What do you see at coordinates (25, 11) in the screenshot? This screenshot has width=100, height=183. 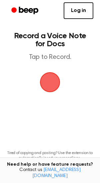 I see `a: Beep` at bounding box center [25, 11].